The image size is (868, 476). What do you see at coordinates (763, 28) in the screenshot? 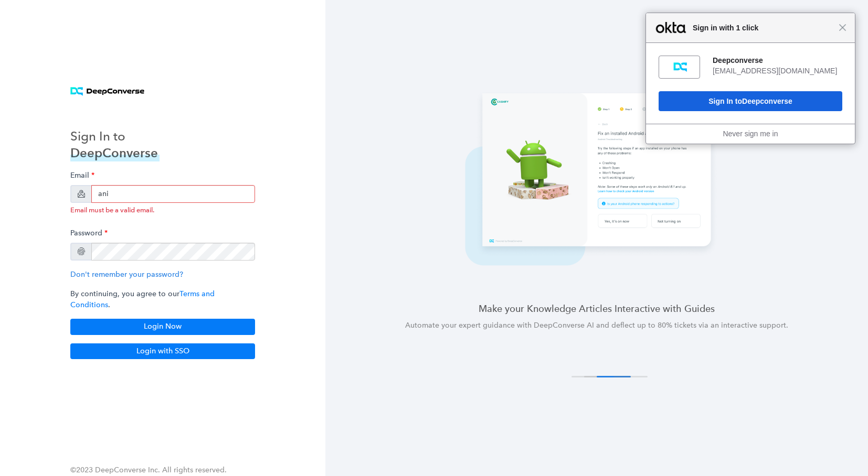
I see `span: Sign in with 1 click` at bounding box center [763, 28].